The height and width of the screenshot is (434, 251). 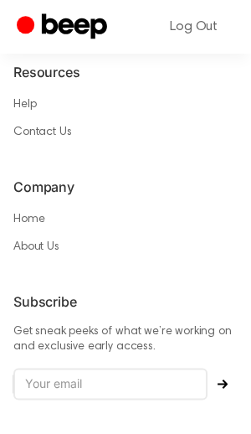 What do you see at coordinates (24, 105) in the screenshot?
I see `a: Help` at bounding box center [24, 105].